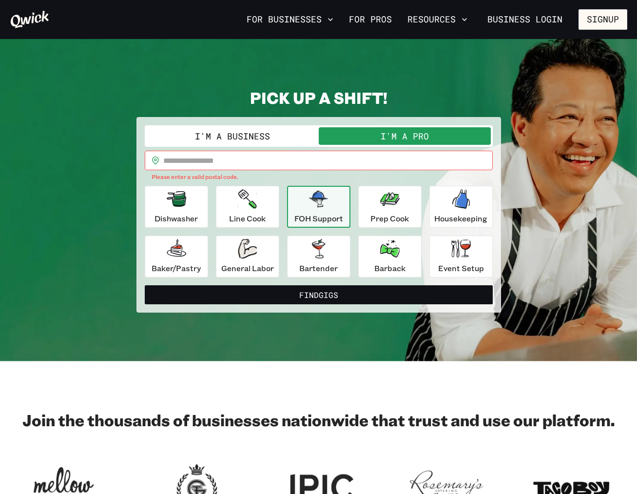  What do you see at coordinates (176, 218) in the screenshot?
I see `p: Dishwasher` at bounding box center [176, 218].